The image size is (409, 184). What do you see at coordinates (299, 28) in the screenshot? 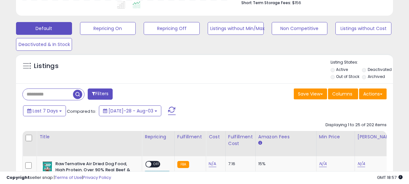
I see `button: Non Competitive` at bounding box center [299, 28].